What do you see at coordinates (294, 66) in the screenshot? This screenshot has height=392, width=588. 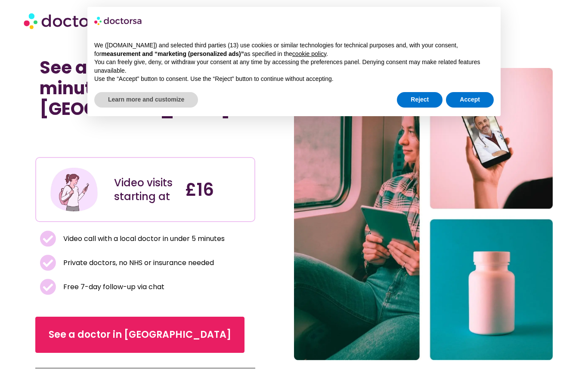 I see `p: You can freely give, deny, or withdraw your consent at any time by accessing the preferences pane...` at bounding box center [294, 66].